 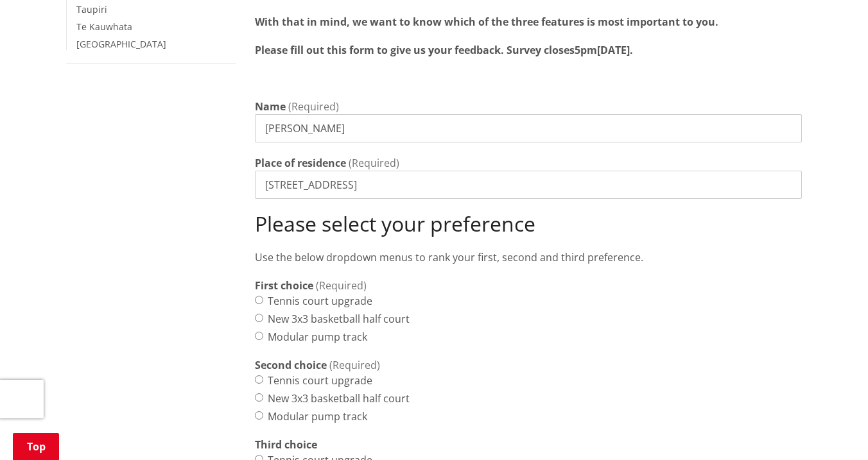 What do you see at coordinates (286, 445) in the screenshot?
I see `strong: Third choice` at bounding box center [286, 445].